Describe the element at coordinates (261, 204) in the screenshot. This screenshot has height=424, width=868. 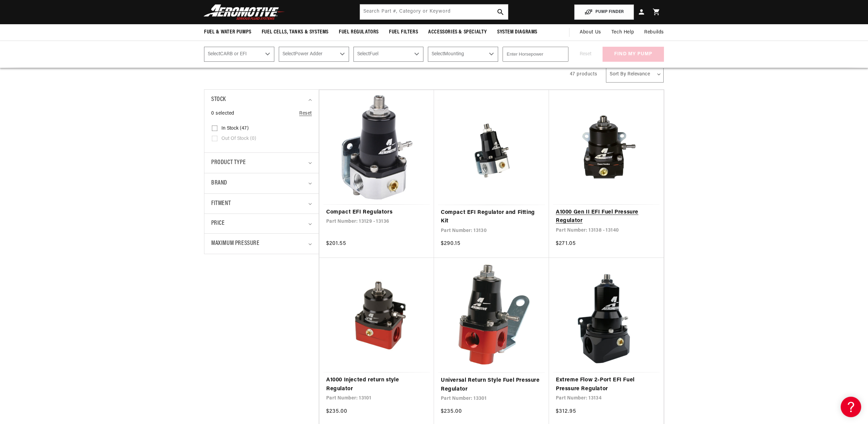
I see `summary: Fitment (0 selected)` at that location.